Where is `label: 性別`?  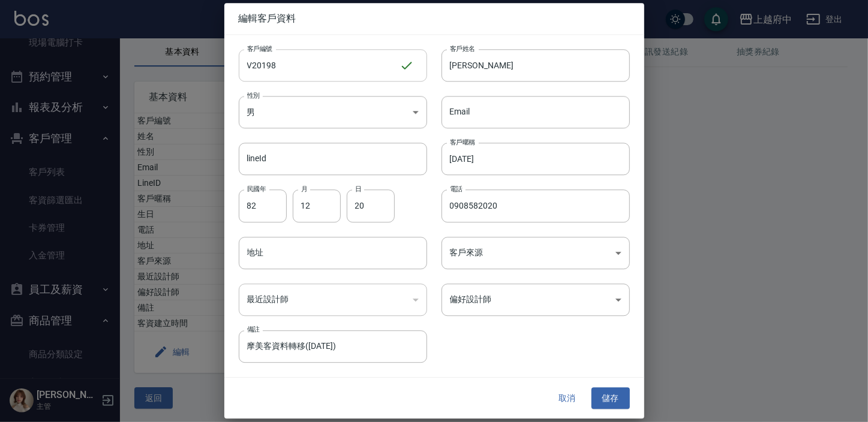
label: 性別 is located at coordinates (253, 95).